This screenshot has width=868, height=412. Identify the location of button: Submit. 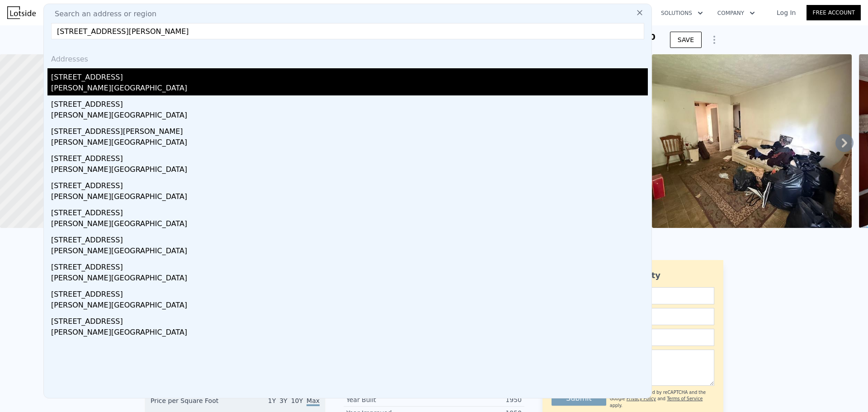
(579, 398).